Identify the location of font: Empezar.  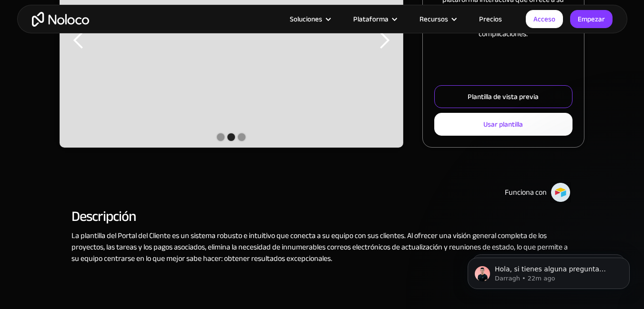
(591, 19).